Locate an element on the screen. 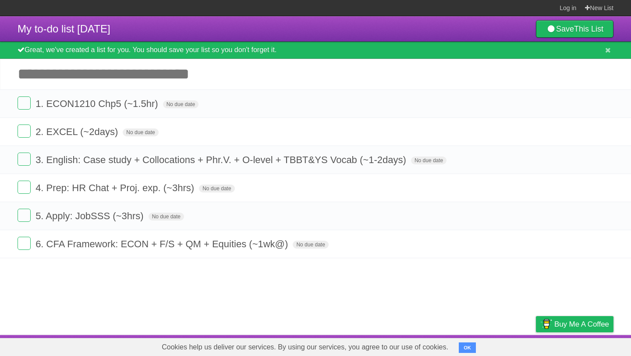  span: 4. Prep: HR Chat + Proj. exp. (~3hrs) is located at coordinates (116, 188).